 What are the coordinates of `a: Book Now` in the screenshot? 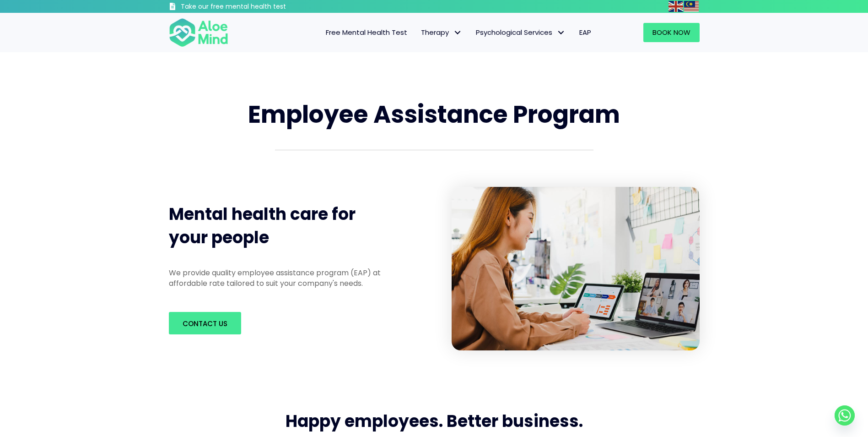 It's located at (671, 33).